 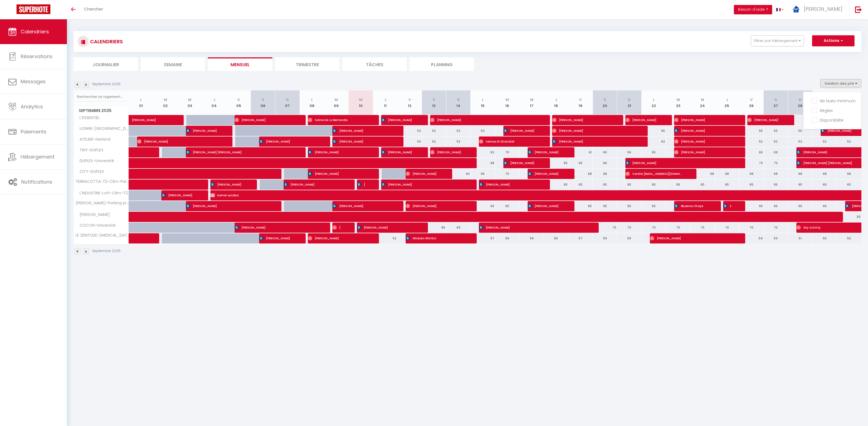 What do you see at coordinates (629, 102) in the screenshot?
I see `th: 21` at bounding box center [629, 102].